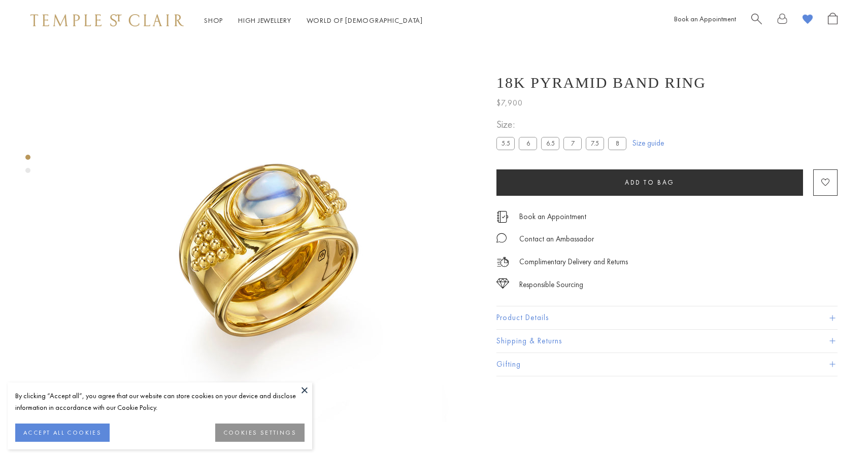  Describe the element at coordinates (510, 103) in the screenshot. I see `span: $7,900` at that location.